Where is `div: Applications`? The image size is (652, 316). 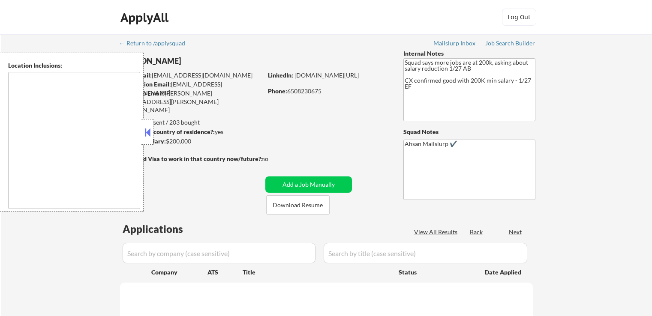 div: Applications is located at coordinates (165, 229).